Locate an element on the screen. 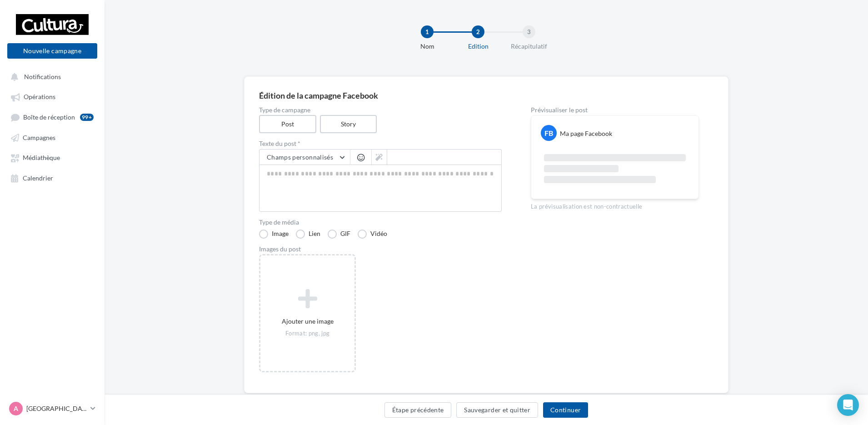 The width and height of the screenshot is (868, 425). label: Lien is located at coordinates (308, 234).